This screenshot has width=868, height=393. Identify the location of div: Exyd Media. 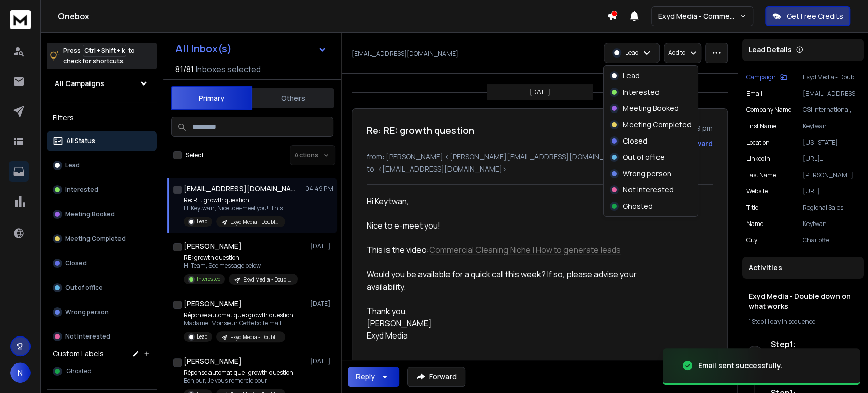
(515, 335).